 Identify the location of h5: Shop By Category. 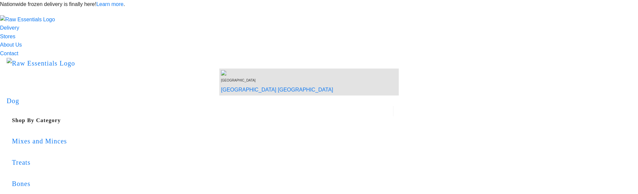
(203, 120).